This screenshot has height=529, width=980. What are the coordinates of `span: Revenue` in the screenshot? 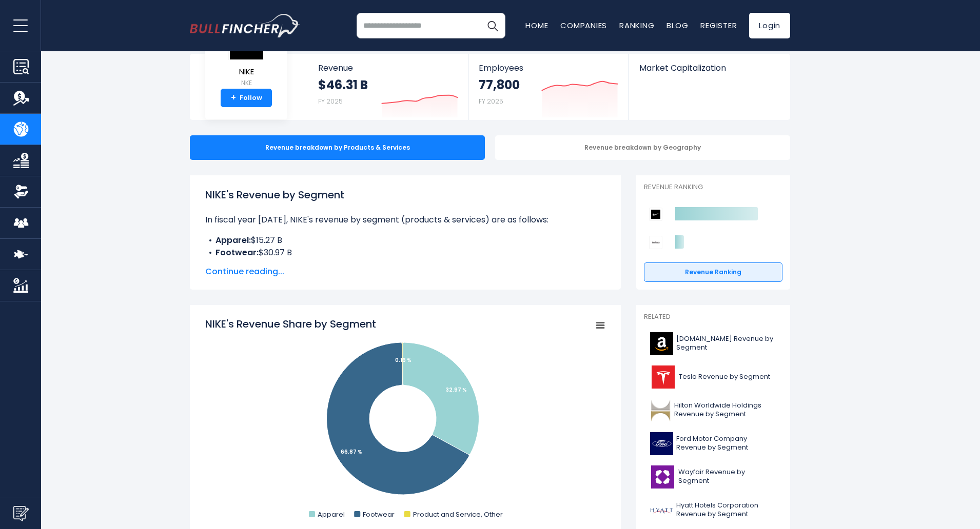 It's located at (388, 67).